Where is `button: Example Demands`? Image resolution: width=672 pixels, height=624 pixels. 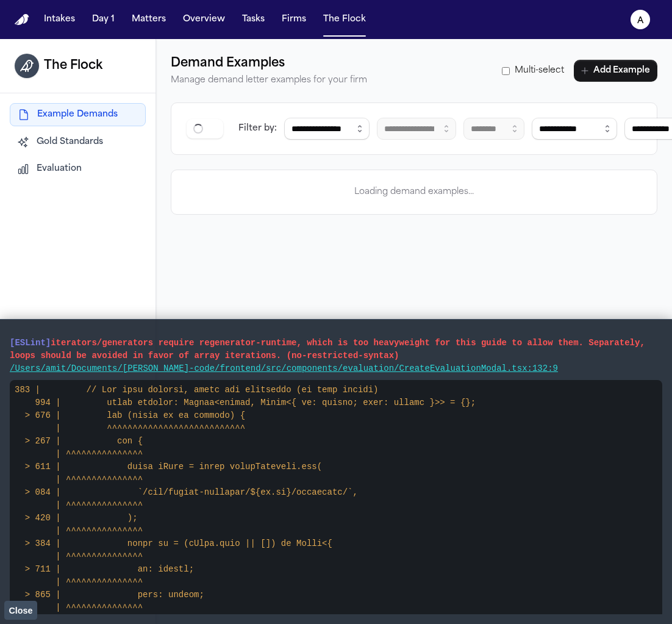
button: Example Demands is located at coordinates (77, 114).